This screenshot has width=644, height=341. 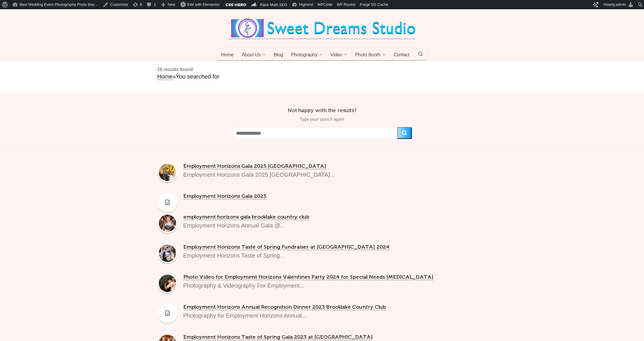 I want to click on img: Employment Horizons Taste of Spring Fundraiser at Birchwood Manor 2024, so click(x=167, y=253).